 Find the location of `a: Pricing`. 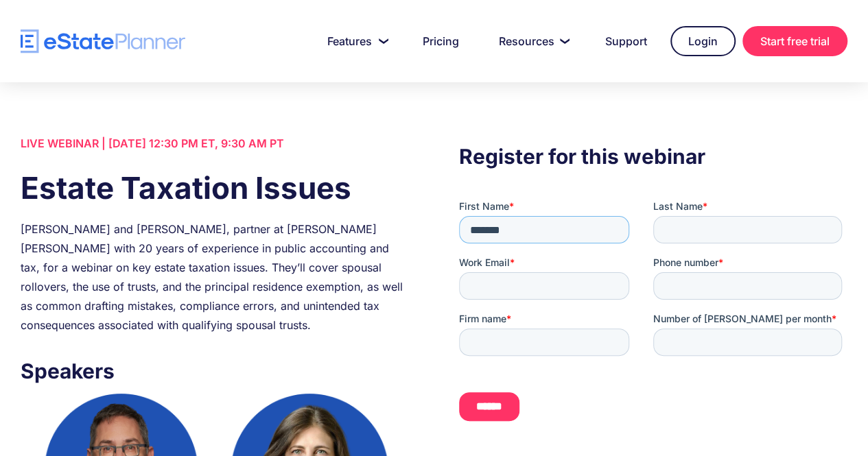

a: Pricing is located at coordinates (441, 41).